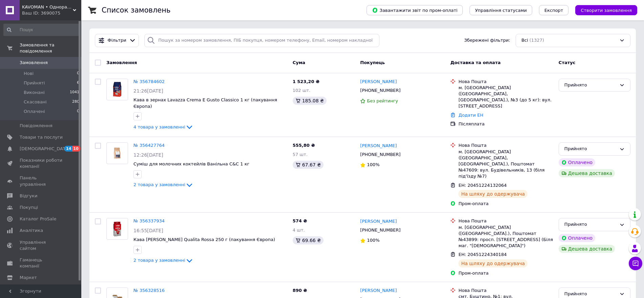 The image size is (644, 298). Describe the element at coordinates (636, 263) in the screenshot. I see `button: Чат з покупцем` at that location.